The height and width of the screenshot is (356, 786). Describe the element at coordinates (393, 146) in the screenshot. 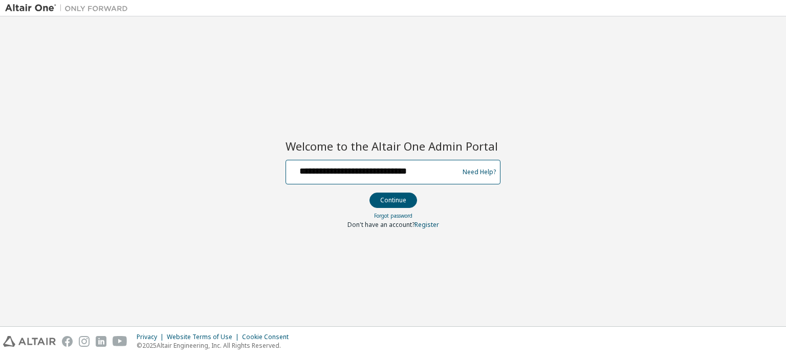

I see `h2: Welcome to the Altair One Admin Portal` at that location.